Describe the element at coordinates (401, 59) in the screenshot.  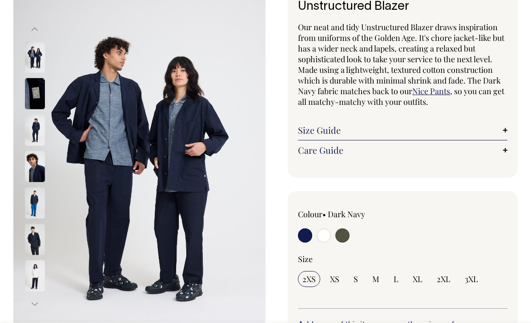
I see `span: Our neat and tidy Unstructured Blazer draws inspiration from uniforms of the Golden Age. It's cho...` at that location.